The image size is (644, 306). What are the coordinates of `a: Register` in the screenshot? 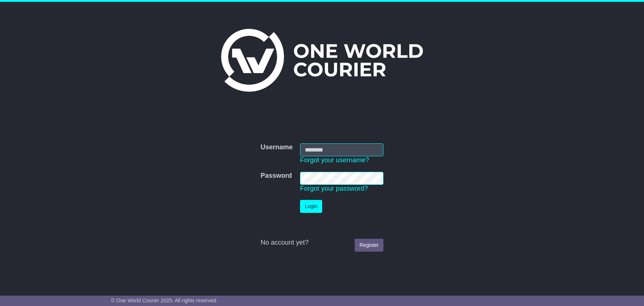 It's located at (369, 245).